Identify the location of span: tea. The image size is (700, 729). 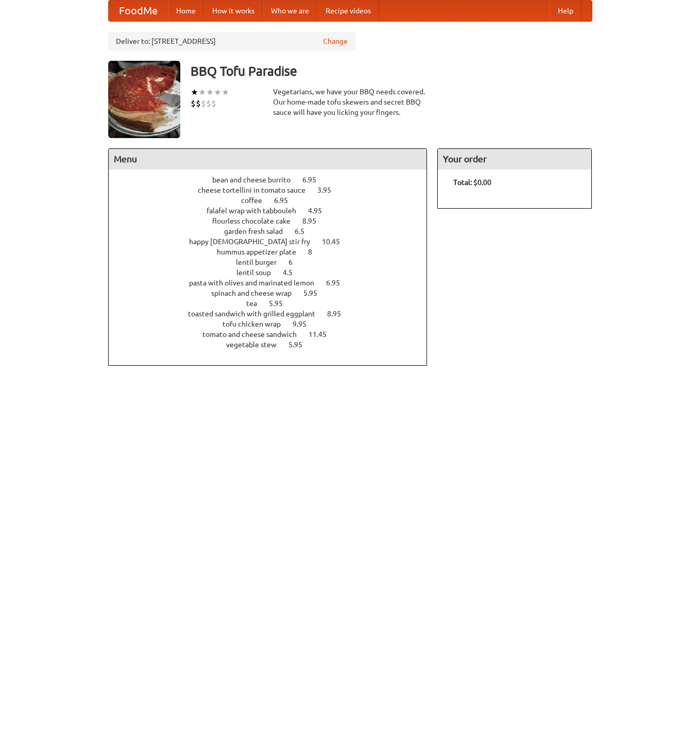
(256, 303).